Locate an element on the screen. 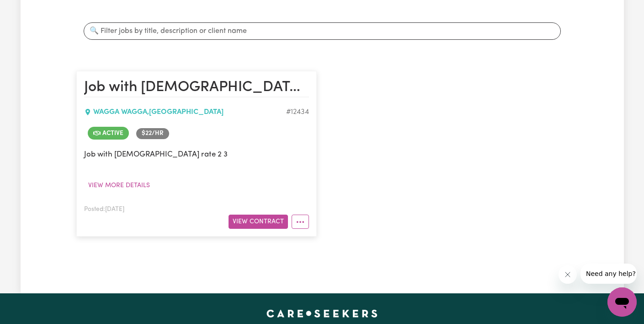 The height and width of the screenshot is (324, 644). div: Job ID #12434 is located at coordinates (297, 112).